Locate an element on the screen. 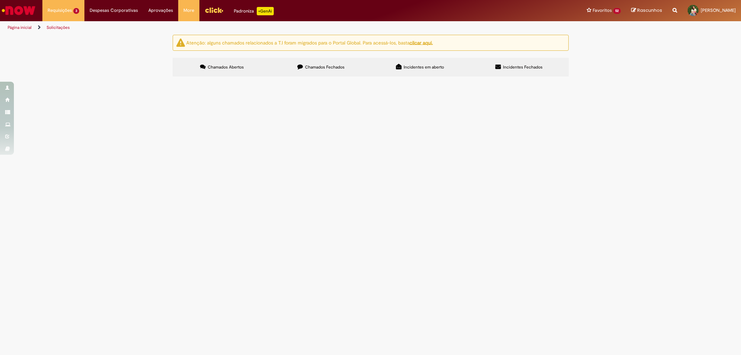 Image resolution: width=741 pixels, height=355 pixels. u: clicar aqui. is located at coordinates (421, 42).